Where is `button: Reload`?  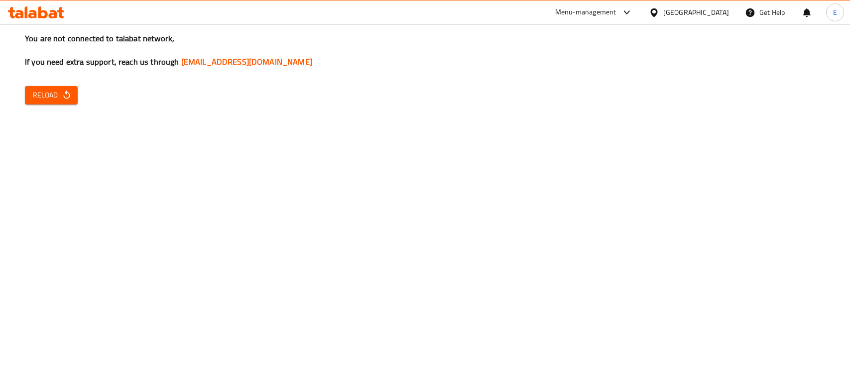 button: Reload is located at coordinates (51, 95).